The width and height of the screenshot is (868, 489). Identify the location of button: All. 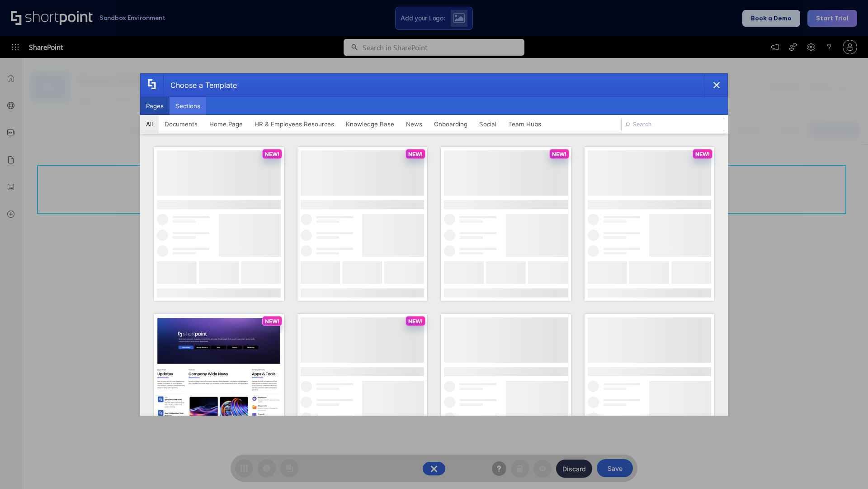
(149, 124).